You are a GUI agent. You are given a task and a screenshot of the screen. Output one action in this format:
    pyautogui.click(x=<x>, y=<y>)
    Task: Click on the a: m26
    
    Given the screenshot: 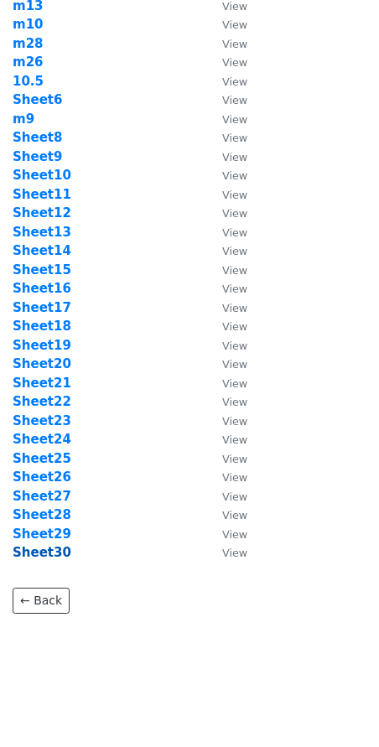 What is the action you would take?
    pyautogui.click(x=28, y=62)
    